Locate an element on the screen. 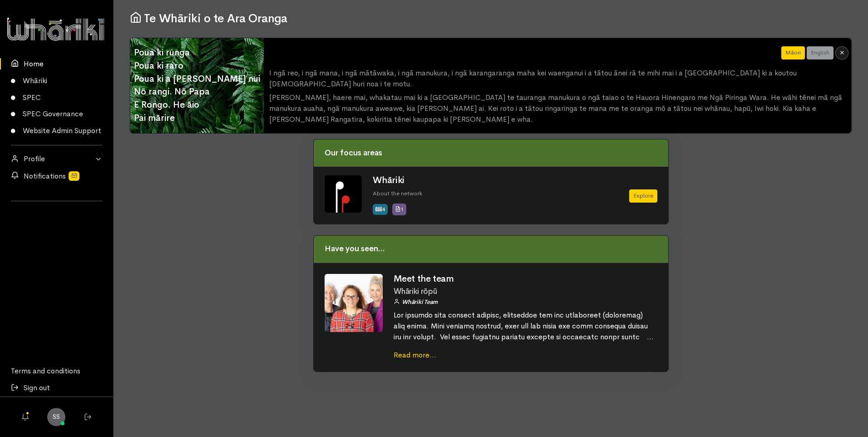 The height and width of the screenshot is (437, 868). div: Our focus areas is located at coordinates (491, 153).